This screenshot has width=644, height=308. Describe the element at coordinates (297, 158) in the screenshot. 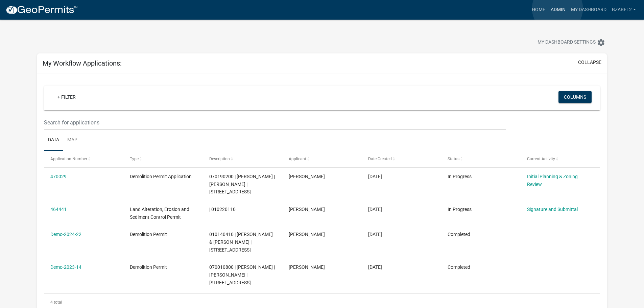

I see `span: Applicant` at that location.